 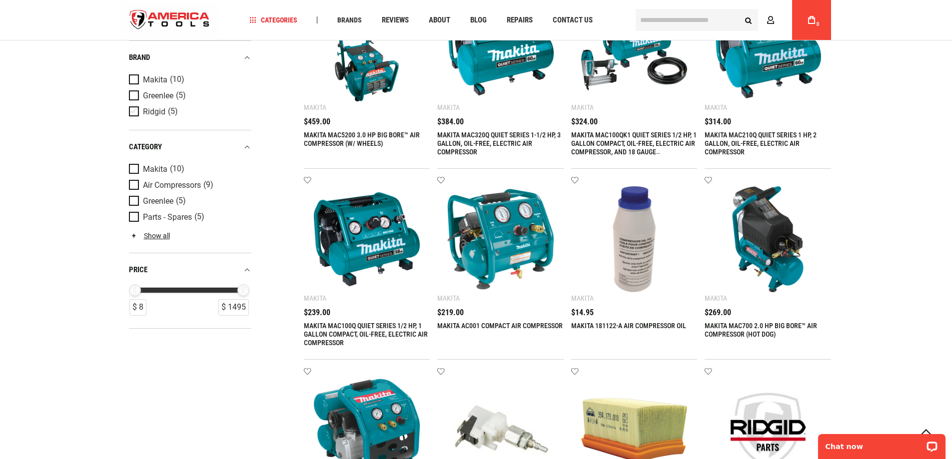 I want to click on a: MAKITA MAC210Q QUIET SERIES 1 HP, 2 GALLON, OIL-FREE, ELECTRIC AIR COMPRESSOR, so click(x=760, y=143).